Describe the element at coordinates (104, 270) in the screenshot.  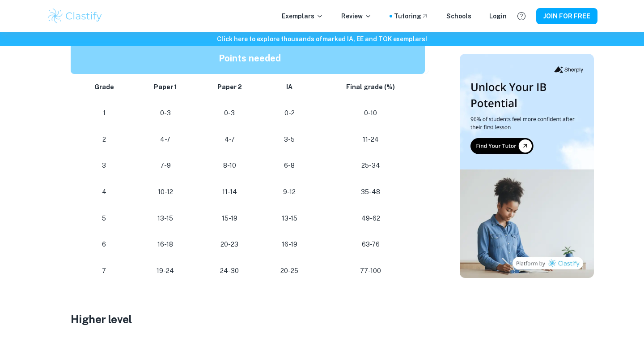
I see `p: 7` at that location.